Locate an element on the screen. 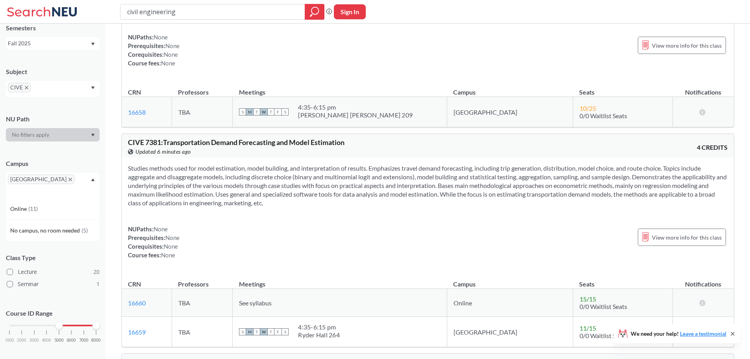 The height and width of the screenshot is (359, 750). span: 20 is located at coordinates (96, 272).